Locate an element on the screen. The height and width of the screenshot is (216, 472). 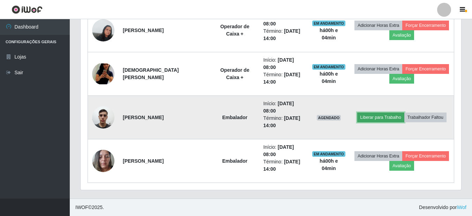
img: 1748013419998.jpeg is located at coordinates (103, 74).